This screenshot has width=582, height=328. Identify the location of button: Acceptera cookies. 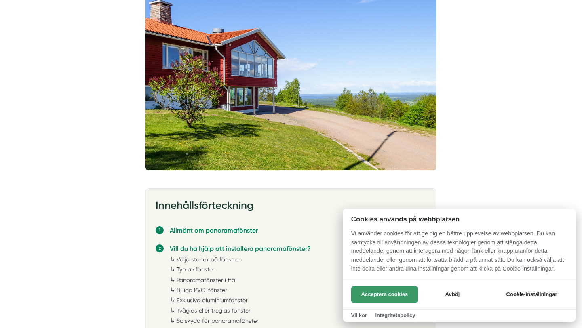
(384, 295).